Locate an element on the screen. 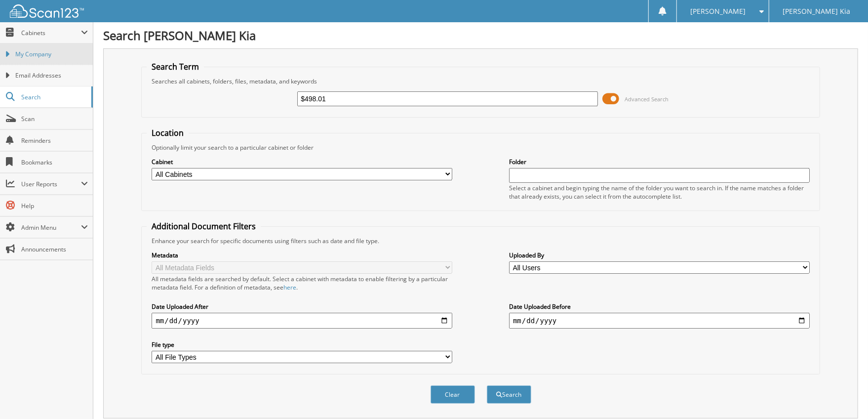 The height and width of the screenshot is (419, 868). label: Date Uploaded After is located at coordinates (302, 307).